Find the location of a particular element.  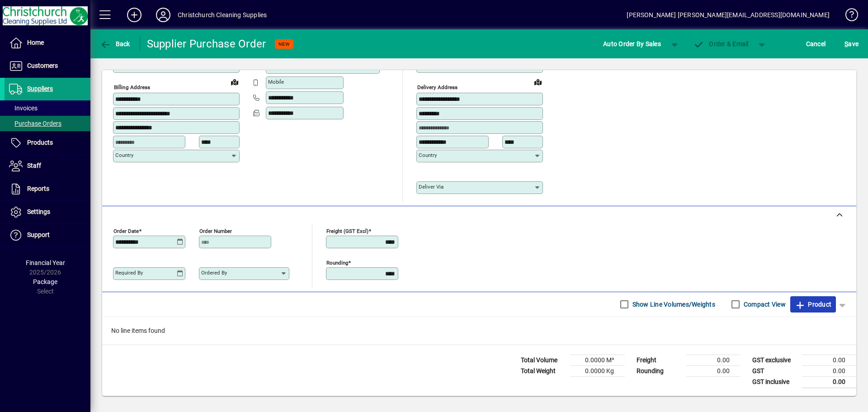

mat-label: Deliver via is located at coordinates (431, 187).